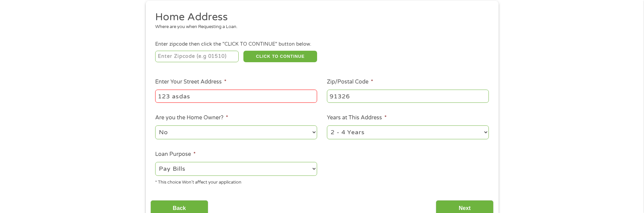  I want to click on label: Loan Purpose, so click(176, 154).